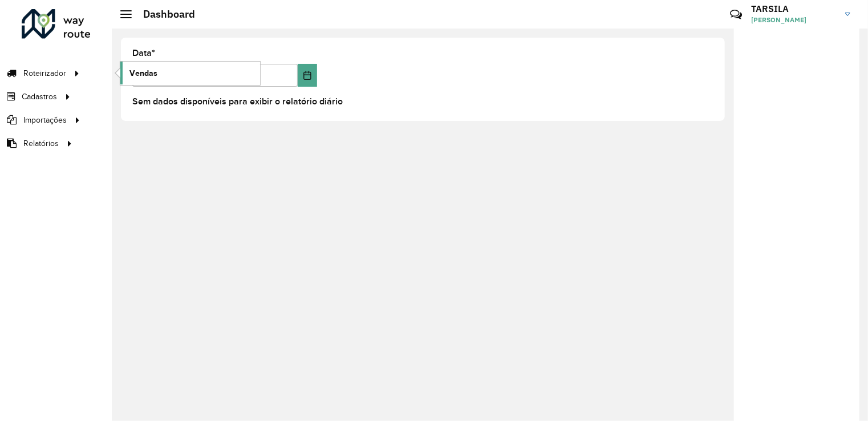 The height and width of the screenshot is (421, 868). What do you see at coordinates (45, 73) in the screenshot?
I see `span: Roteirizador` at bounding box center [45, 73].